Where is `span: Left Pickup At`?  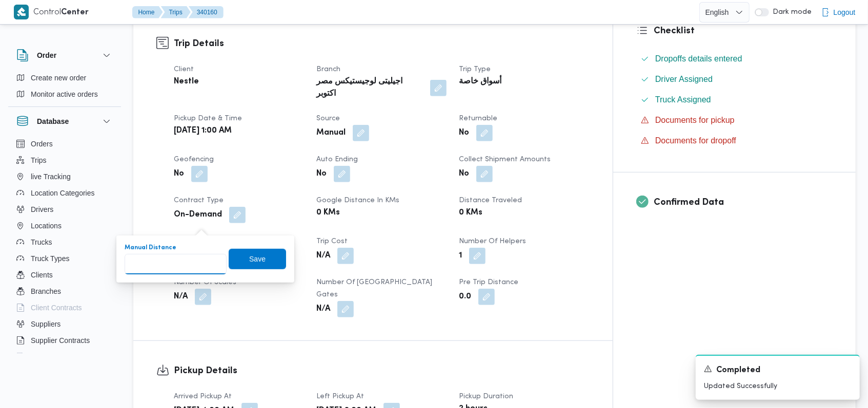
span: Left Pickup At is located at coordinates (340, 396).